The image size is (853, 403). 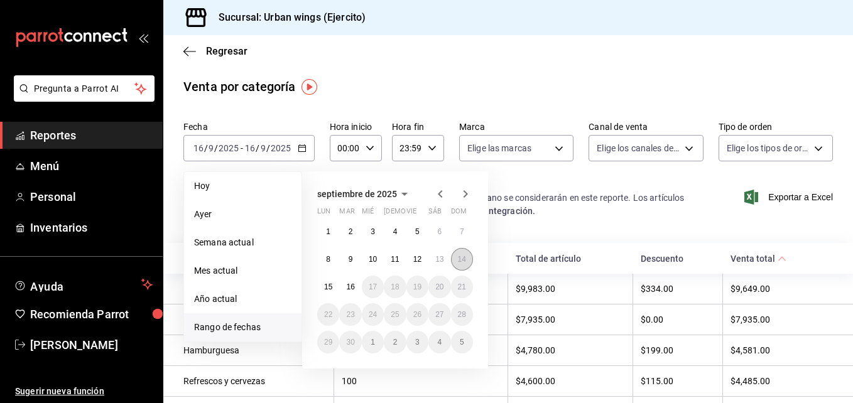 What do you see at coordinates (394, 259) in the screenshot?
I see `abbr: 11 de septiembre de 2025` at bounding box center [394, 259].